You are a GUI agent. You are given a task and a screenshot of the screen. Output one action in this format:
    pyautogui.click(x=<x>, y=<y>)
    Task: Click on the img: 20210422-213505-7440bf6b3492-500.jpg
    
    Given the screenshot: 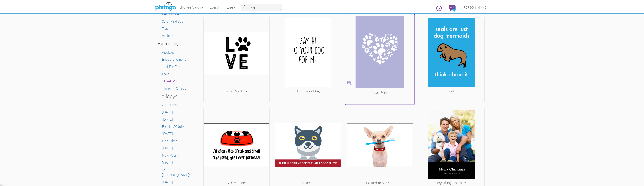 What is the action you would take?
    pyautogui.click(x=308, y=53)
    